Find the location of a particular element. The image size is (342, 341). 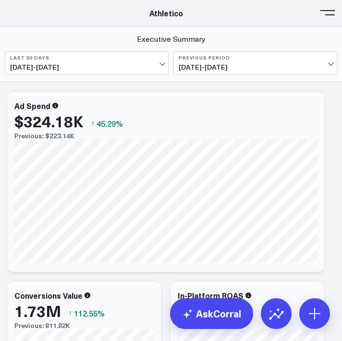

div: $324.18K is located at coordinates (49, 121).